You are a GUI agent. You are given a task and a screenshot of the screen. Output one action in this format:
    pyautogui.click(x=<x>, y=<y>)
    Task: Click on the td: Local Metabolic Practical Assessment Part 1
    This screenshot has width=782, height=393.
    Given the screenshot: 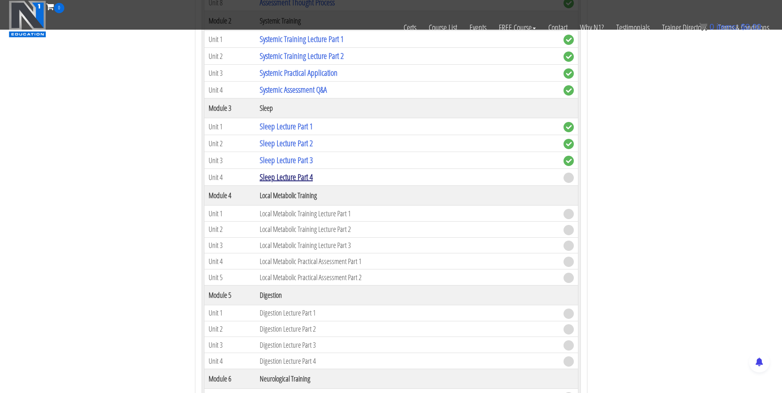 What is the action you would take?
    pyautogui.click(x=407, y=261)
    